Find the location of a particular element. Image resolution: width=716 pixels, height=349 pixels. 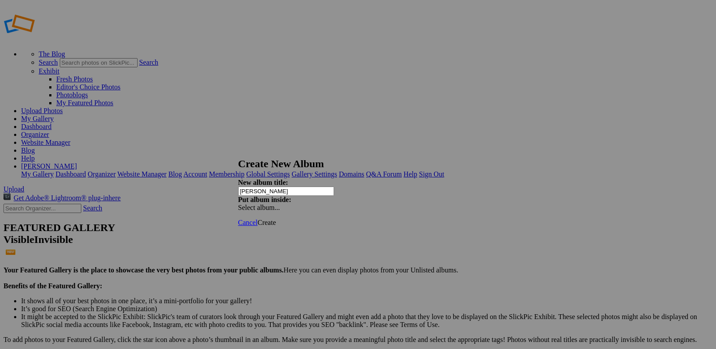

a: Cancel is located at coordinates (248, 222).